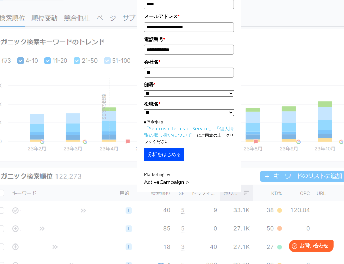 The width and height of the screenshot is (344, 264). What do you see at coordinates (189, 104) in the screenshot?
I see `label: 役職名` at bounding box center [189, 104].